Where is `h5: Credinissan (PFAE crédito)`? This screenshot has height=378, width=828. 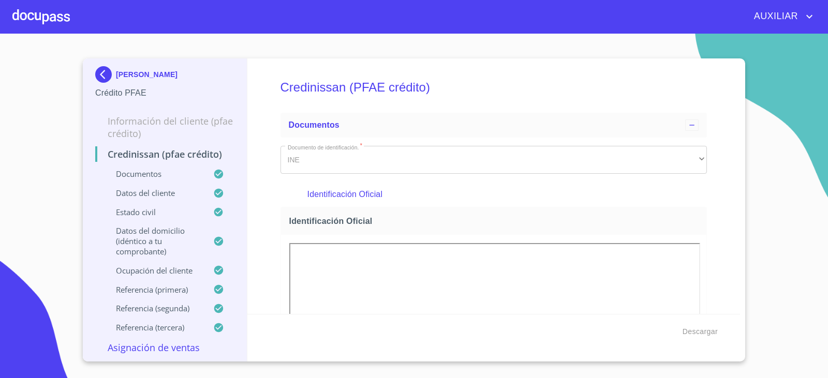 h5: Credinissan (PFAE crédito) is located at coordinates (494, 87).